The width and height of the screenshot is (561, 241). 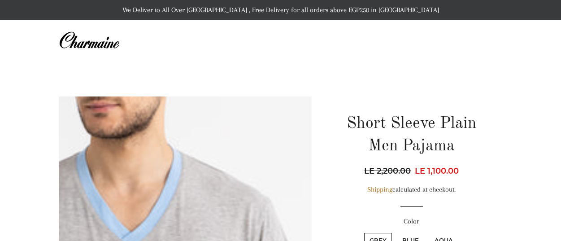 What do you see at coordinates (411, 189) in the screenshot?
I see `div: calculated at checkout.` at bounding box center [411, 189].